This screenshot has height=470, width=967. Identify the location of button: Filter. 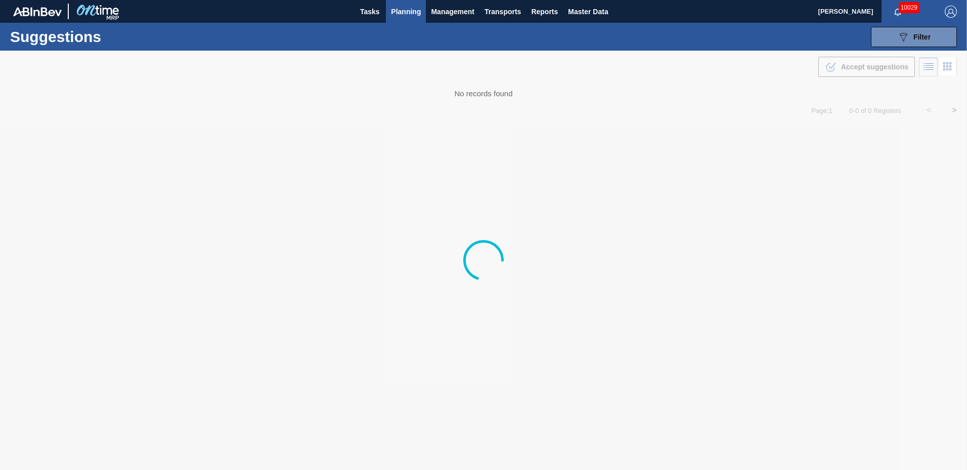
(914, 37).